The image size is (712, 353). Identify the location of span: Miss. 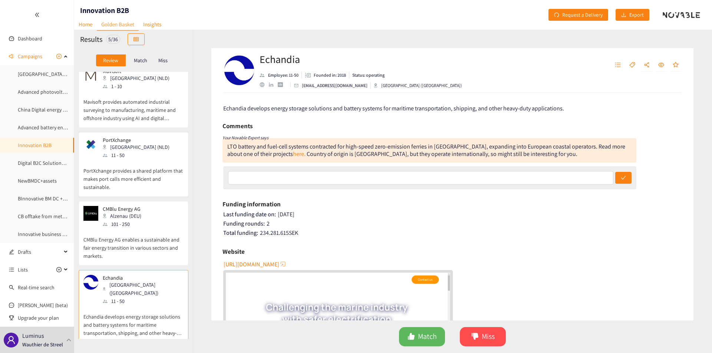
(488, 337).